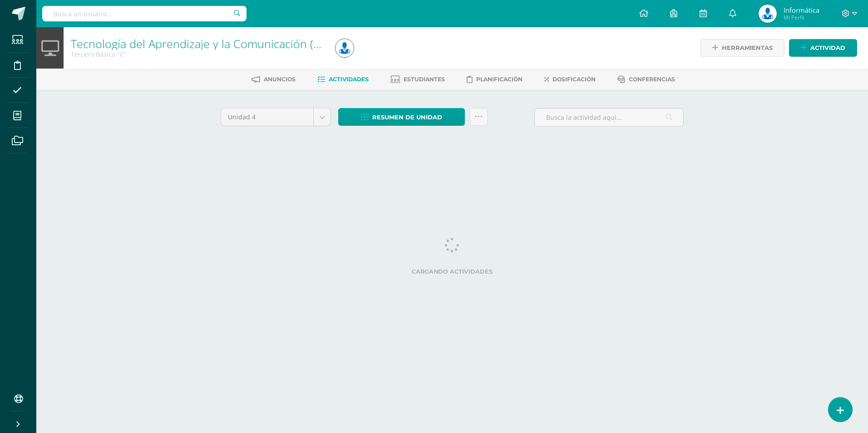 The height and width of the screenshot is (433, 868). What do you see at coordinates (574, 79) in the screenshot?
I see `span: Dosificación` at bounding box center [574, 79].